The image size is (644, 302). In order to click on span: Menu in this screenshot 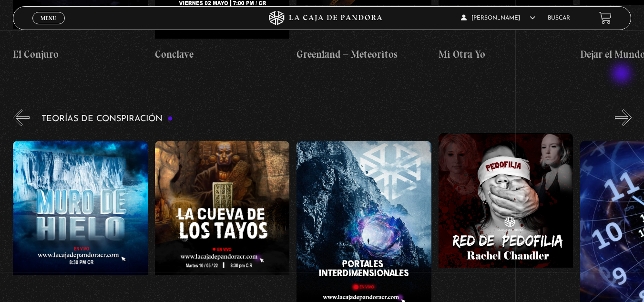, I will do `click(48, 18)`.